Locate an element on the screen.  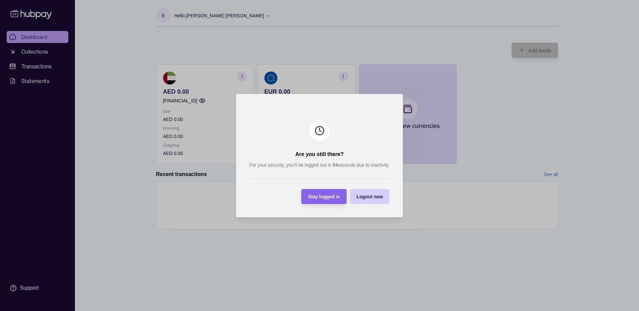
strong: 54 is located at coordinates (336, 165).